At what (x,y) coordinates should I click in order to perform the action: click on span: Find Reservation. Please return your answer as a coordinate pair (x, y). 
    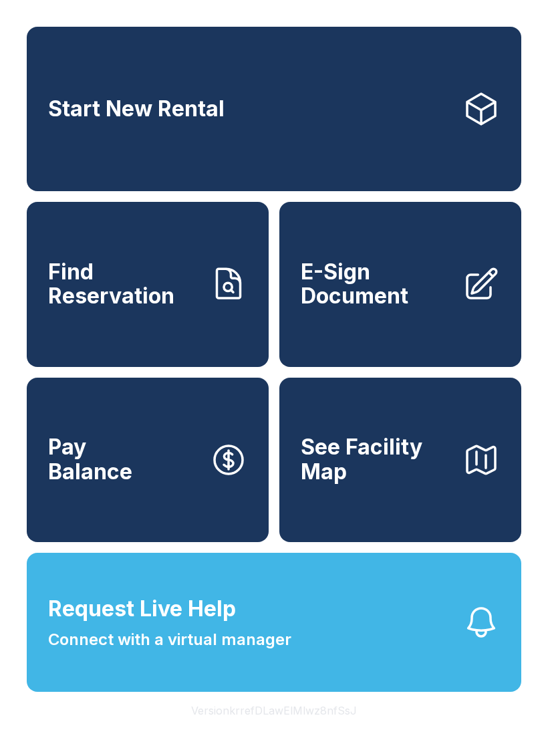
    Looking at the image, I should click on (123, 284).